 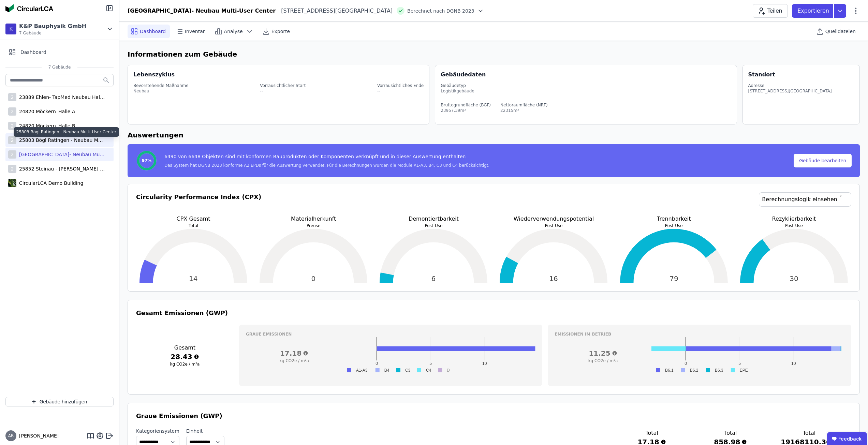 I want to click on p: Materialherkunft, so click(x=314, y=219).